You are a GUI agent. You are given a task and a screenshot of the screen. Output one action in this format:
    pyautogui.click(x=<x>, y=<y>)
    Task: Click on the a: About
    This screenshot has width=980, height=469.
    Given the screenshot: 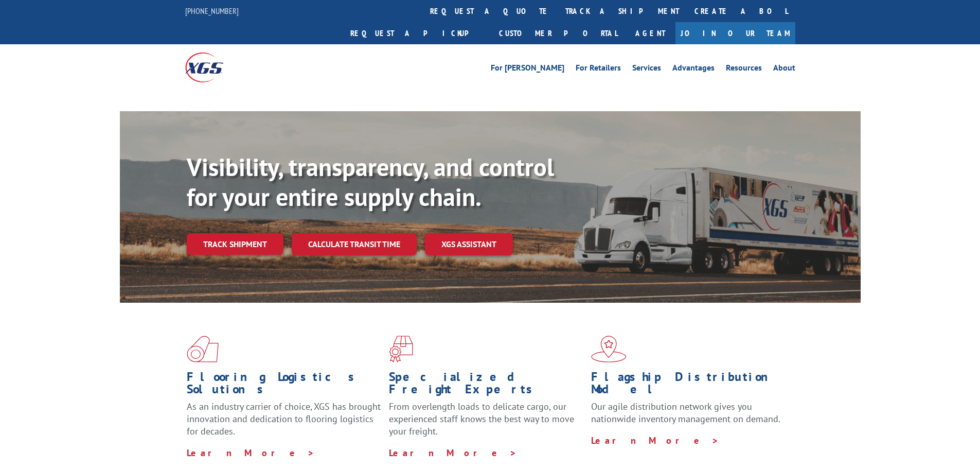 What is the action you would take?
    pyautogui.click(x=784, y=70)
    